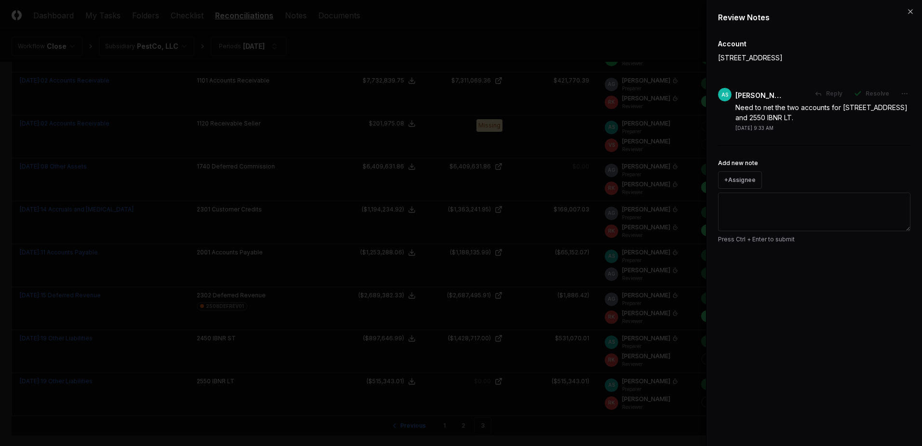  I want to click on label: Add new note, so click(738, 162).